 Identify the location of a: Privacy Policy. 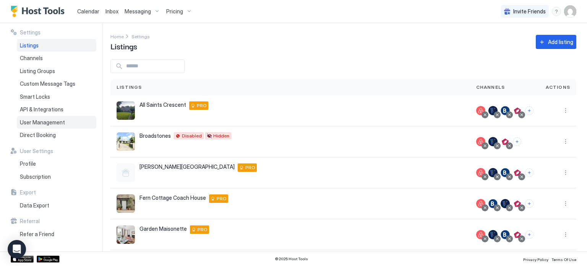
(536, 258).